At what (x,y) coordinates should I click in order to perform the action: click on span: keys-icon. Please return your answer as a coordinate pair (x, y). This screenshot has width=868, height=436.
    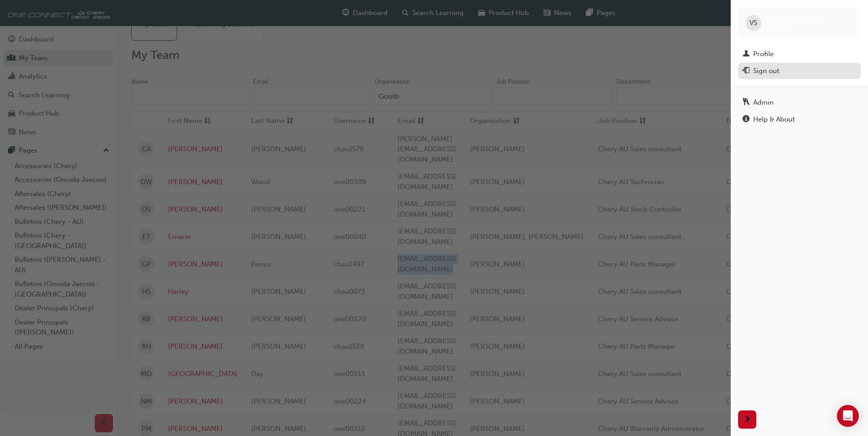
    Looking at the image, I should click on (746, 103).